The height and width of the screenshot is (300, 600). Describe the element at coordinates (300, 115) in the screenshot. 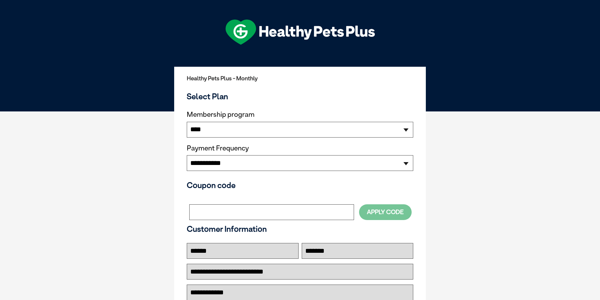

I see `label: Membership program` at that location.